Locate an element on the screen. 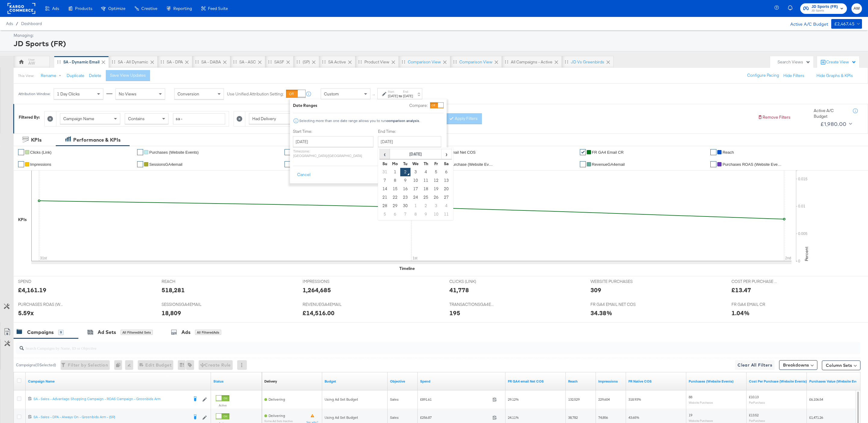  div: SA - Sales - DPA - Always On - Greenbids Arm - (SR) is located at coordinates (111, 416).